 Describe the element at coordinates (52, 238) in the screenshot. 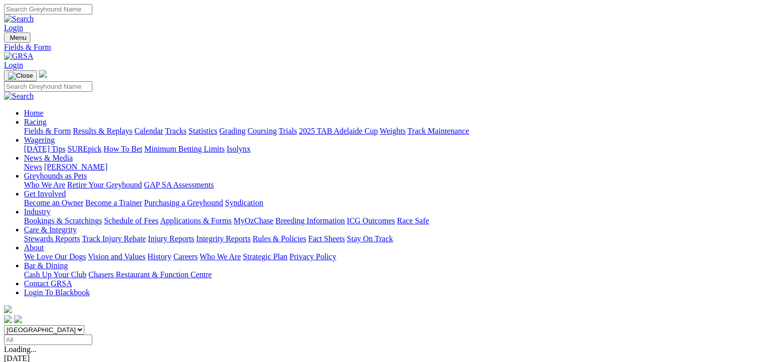

I see `a: Stewards Reports` at that location.